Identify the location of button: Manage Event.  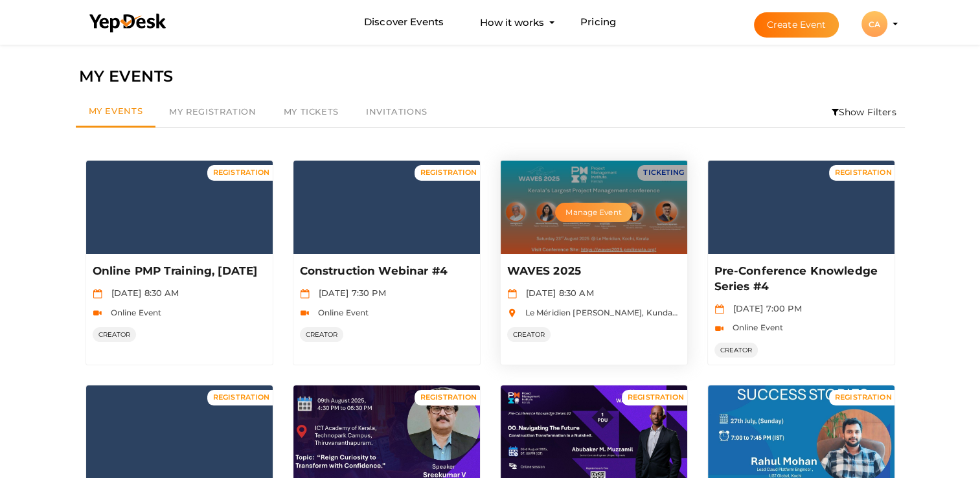
(593, 212).